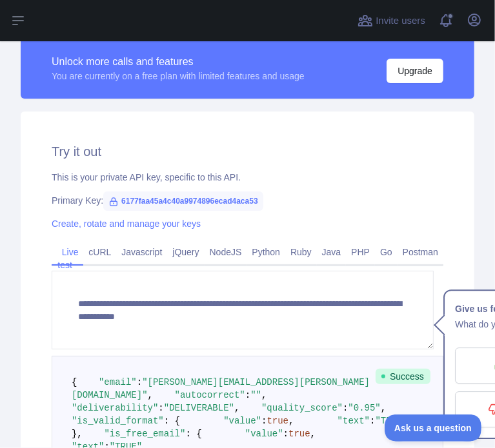 The image size is (495, 448). I want to click on div: Primary Key:, so click(247, 200).